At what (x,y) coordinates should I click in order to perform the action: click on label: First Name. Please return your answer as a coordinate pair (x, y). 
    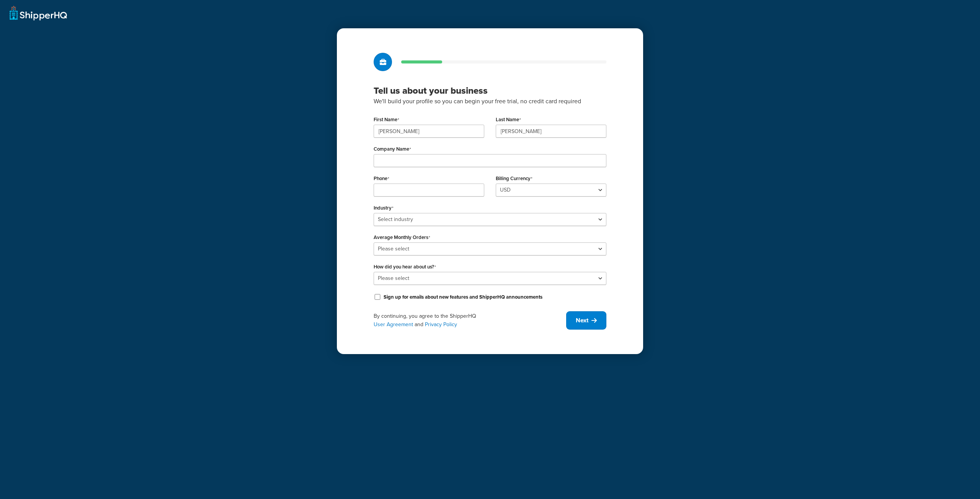
    Looking at the image, I should click on (386, 120).